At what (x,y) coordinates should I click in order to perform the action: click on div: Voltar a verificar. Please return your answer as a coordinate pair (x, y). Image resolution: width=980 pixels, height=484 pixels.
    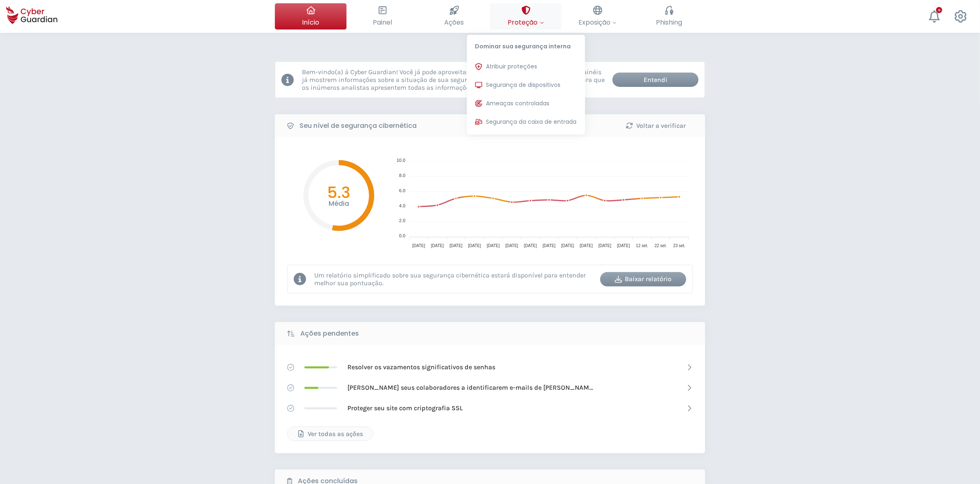
    Looking at the image, I should click on (656, 125).